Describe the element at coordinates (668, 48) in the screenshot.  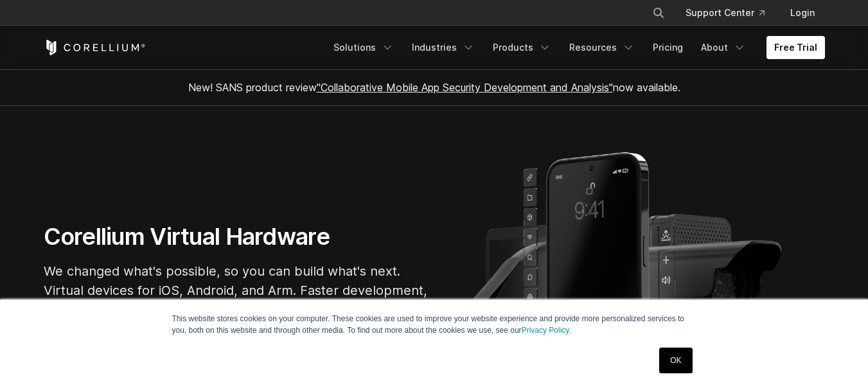
I see `a: Pricing` at that location.